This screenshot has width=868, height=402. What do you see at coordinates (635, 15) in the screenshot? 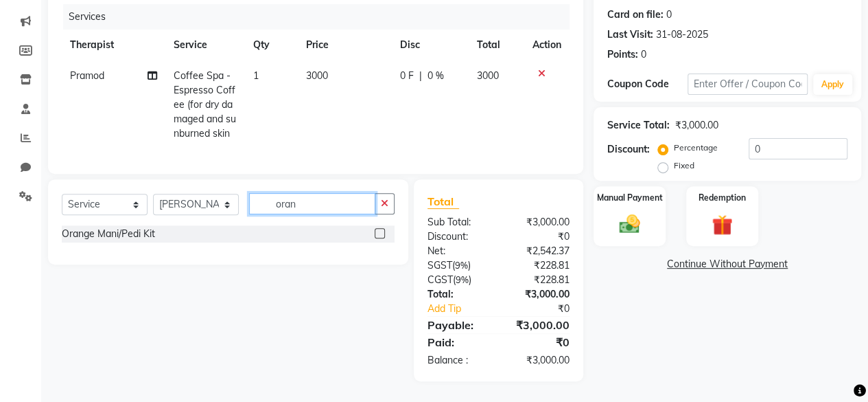
I see `div: Card on file:` at bounding box center [635, 15].